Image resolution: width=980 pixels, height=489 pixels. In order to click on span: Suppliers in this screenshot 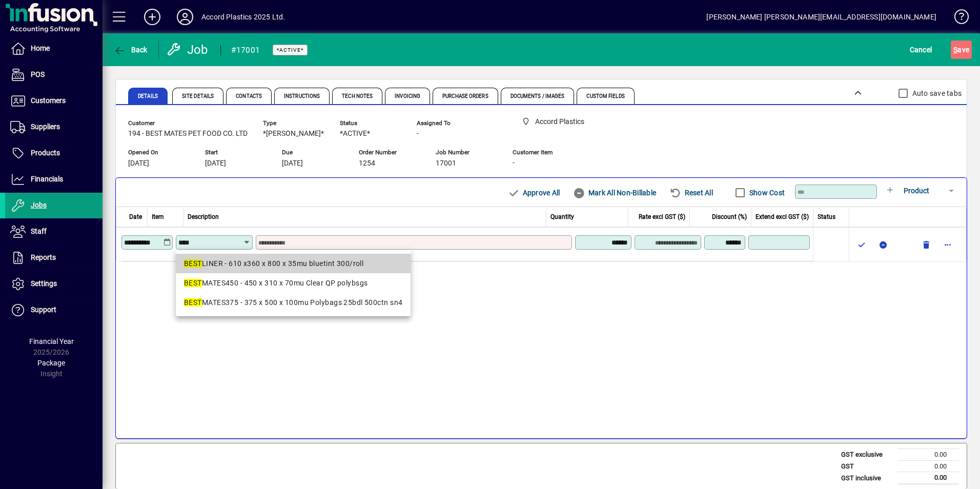, I will do `click(45, 127)`.